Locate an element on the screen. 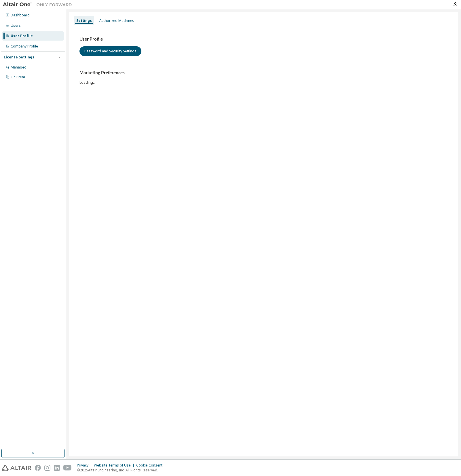 The image size is (461, 476). div: Company Profile is located at coordinates (24, 46).